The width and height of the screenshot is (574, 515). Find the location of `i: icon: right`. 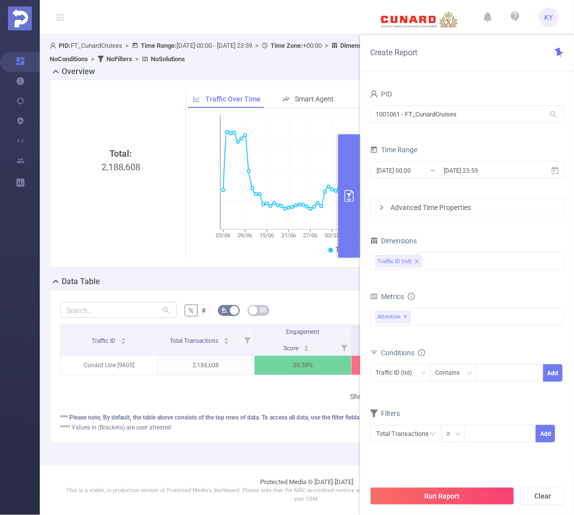

i: icon: right is located at coordinates (381, 207).